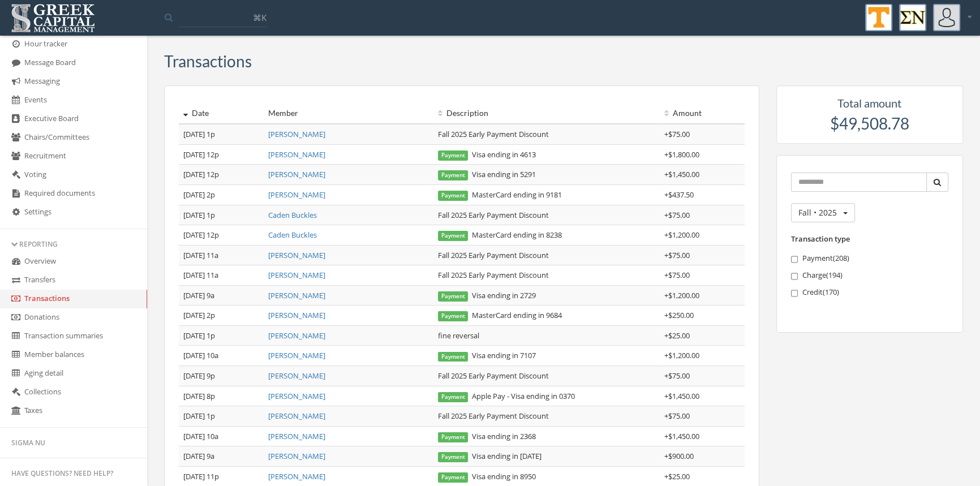 Image resolution: width=980 pixels, height=486 pixels. Describe the element at coordinates (679, 194) in the screenshot. I see `span: + $437.50` at that location.